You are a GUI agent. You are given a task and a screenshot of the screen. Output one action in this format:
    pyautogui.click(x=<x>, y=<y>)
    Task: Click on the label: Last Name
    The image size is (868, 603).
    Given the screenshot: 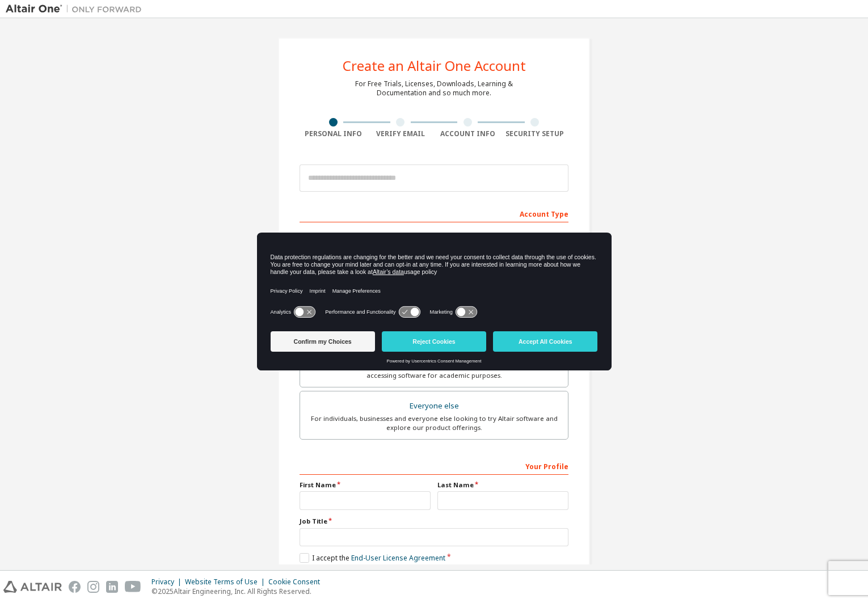 What is the action you would take?
    pyautogui.click(x=502, y=486)
    